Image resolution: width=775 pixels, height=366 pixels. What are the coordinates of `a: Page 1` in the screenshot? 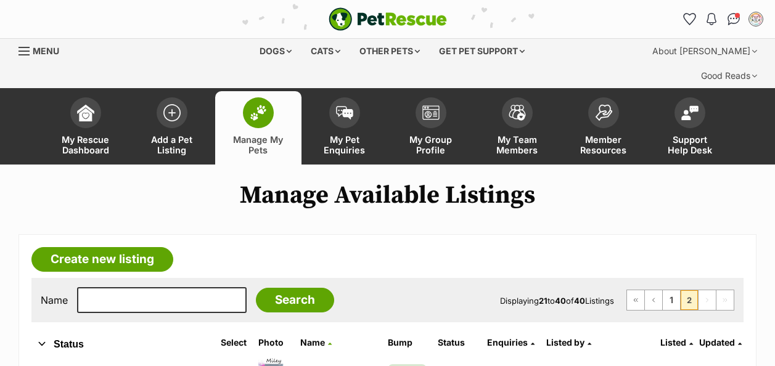 It's located at (672, 300).